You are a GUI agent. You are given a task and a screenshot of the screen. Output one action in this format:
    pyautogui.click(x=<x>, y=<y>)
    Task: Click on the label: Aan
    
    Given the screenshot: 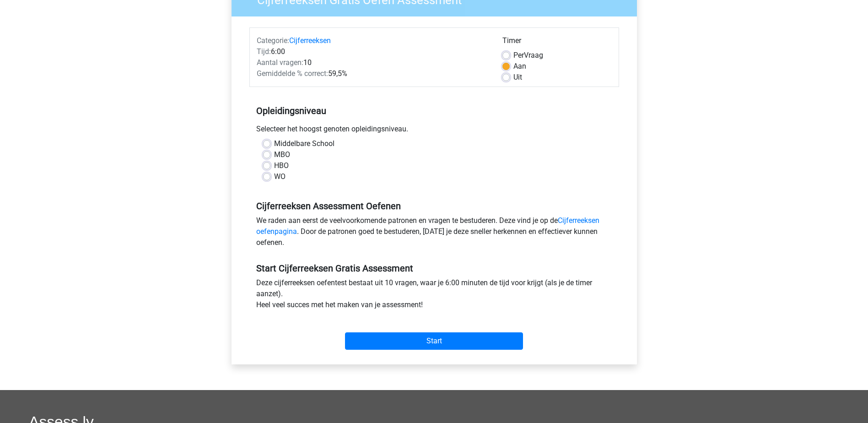 What is the action you would take?
    pyautogui.click(x=520, y=66)
    